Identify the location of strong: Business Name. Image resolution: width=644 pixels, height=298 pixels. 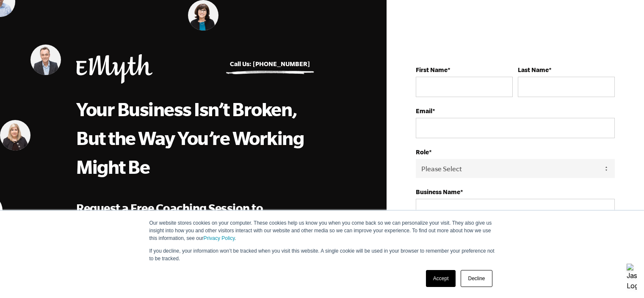
(438, 192).